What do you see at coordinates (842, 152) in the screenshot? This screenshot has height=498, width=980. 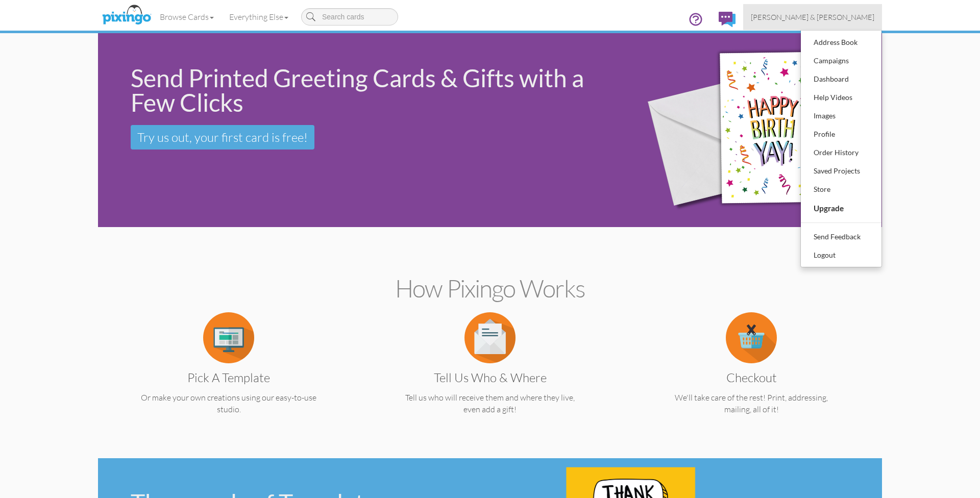 I see `a: Order History` at bounding box center [842, 152].